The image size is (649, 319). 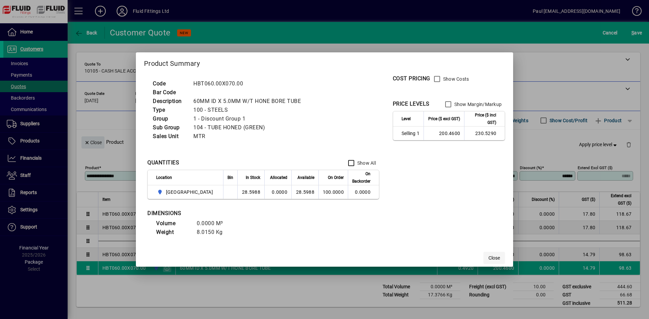 I want to click on div: QUANTITIES, so click(x=163, y=163).